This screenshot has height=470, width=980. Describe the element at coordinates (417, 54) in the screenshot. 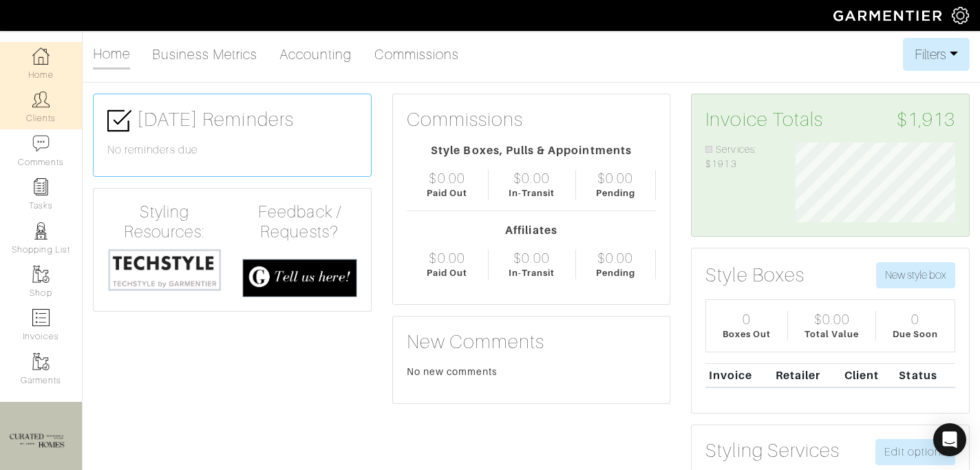

I see `a: Commissions` at that location.